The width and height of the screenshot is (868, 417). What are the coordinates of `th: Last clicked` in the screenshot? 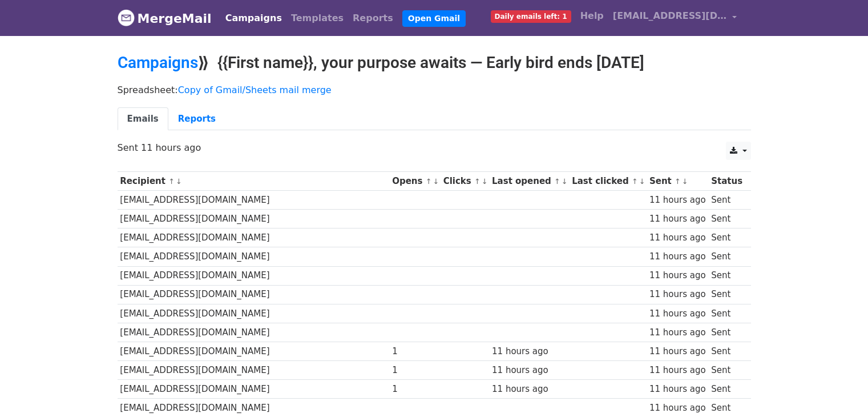 It's located at (608, 181).